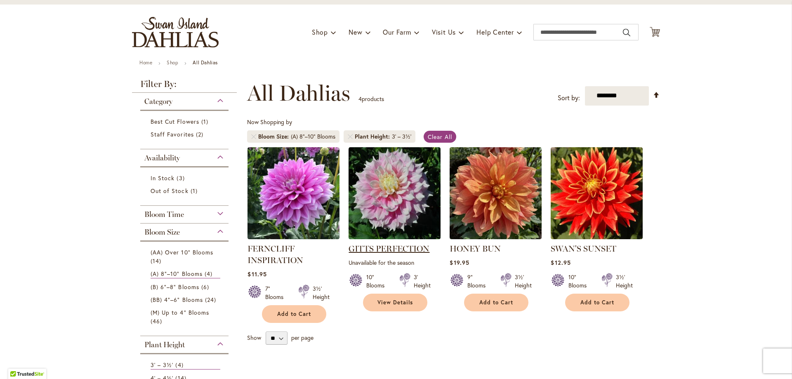 This screenshot has height=379, width=792. I want to click on span: Our Farm, so click(397, 32).